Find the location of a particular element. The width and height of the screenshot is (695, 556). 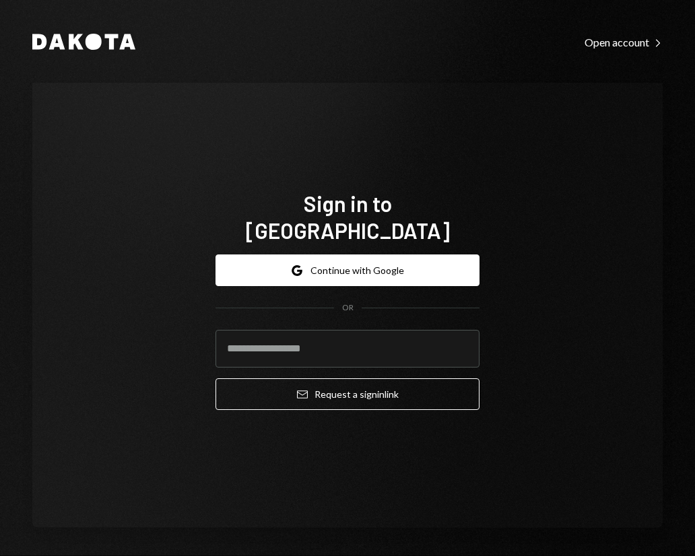

a: Open account is located at coordinates (624, 42).